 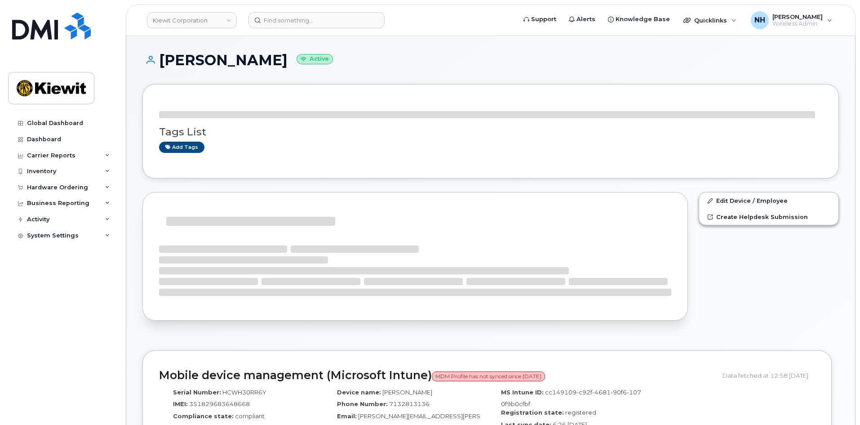 What do you see at coordinates (571, 398) in the screenshot?
I see `span: cc149109-c92f-4681-90f6-1070f9b0cfbf` at bounding box center [571, 398].